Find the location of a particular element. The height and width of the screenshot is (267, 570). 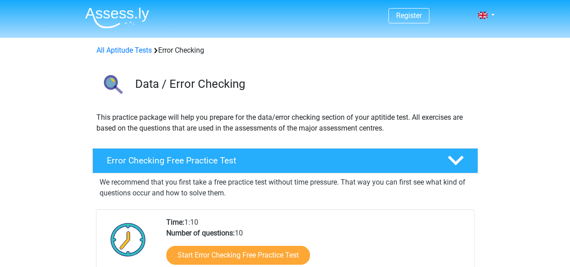

p: This practice package will help you prepare for the data/error checking section of your aptitide ... is located at coordinates (285, 123).